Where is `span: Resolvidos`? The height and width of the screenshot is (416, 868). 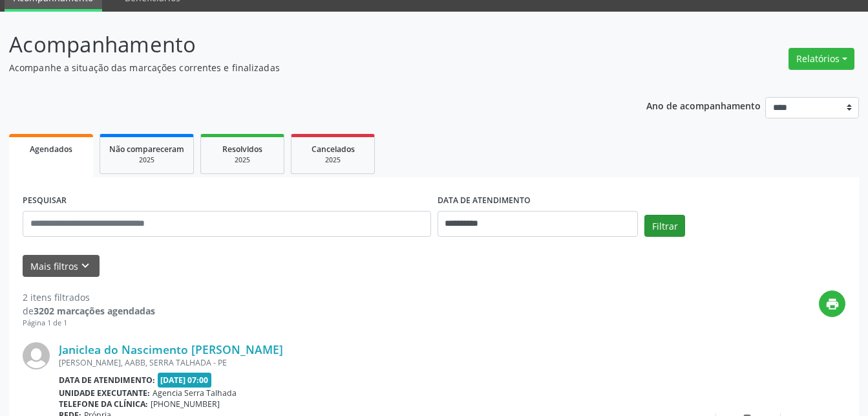
span: Resolvidos is located at coordinates (242, 148).